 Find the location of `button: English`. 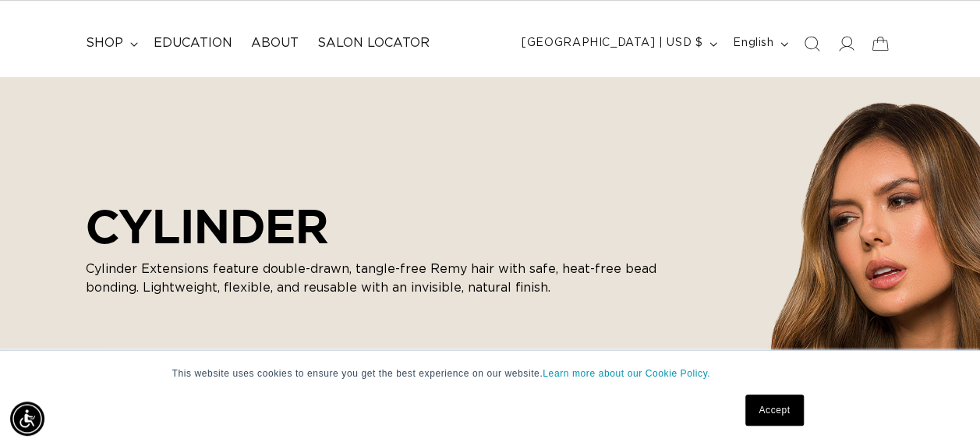

button: English is located at coordinates (758, 44).